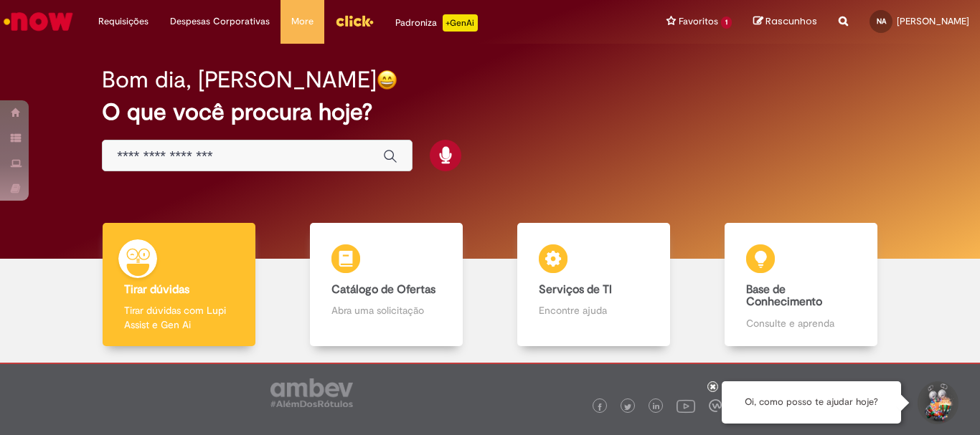 The image size is (980, 435). What do you see at coordinates (460, 23) in the screenshot?
I see `p: +GenAi` at bounding box center [460, 23].